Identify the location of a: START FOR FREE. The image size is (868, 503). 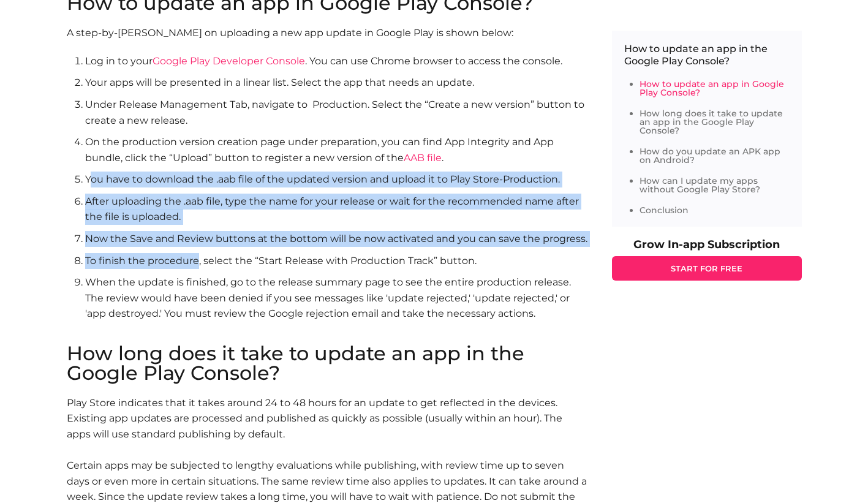
(706, 268).